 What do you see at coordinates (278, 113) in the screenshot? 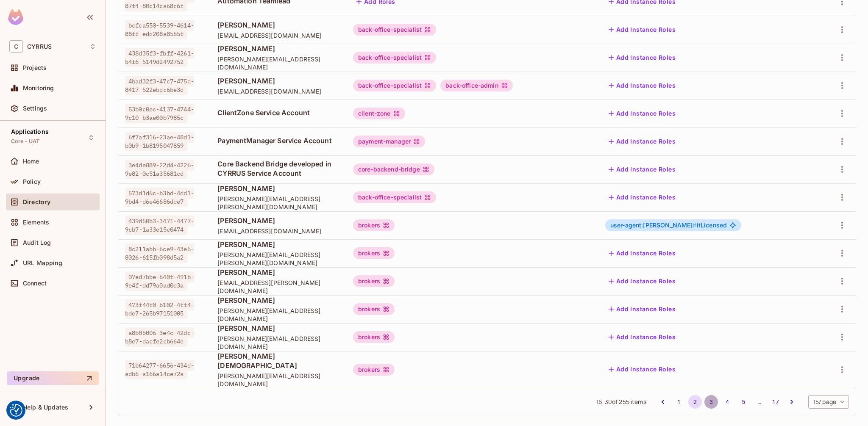
I see `span: ClientZone Service Account` at bounding box center [278, 113].